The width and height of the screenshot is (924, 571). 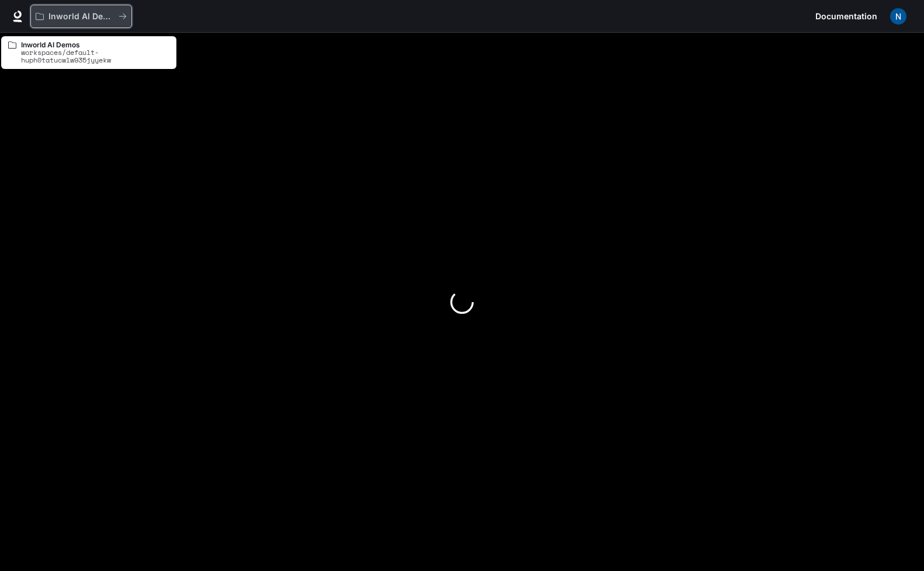 What do you see at coordinates (898, 17) in the screenshot?
I see `button: User avatar` at bounding box center [898, 17].